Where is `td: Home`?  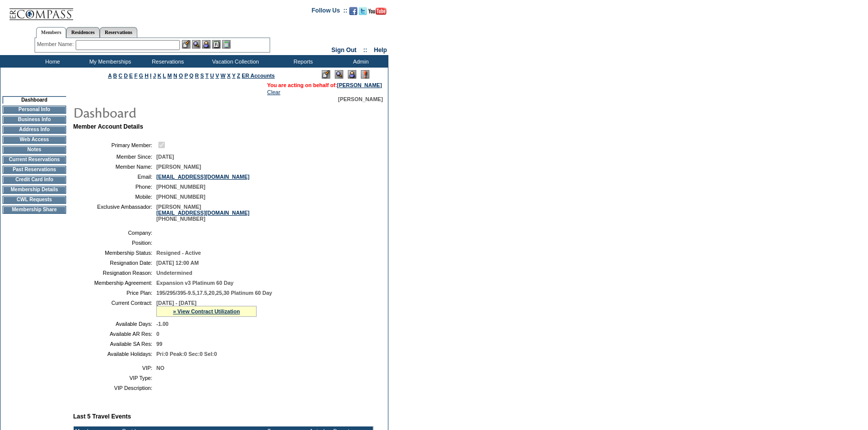 td: Home is located at coordinates (51, 61).